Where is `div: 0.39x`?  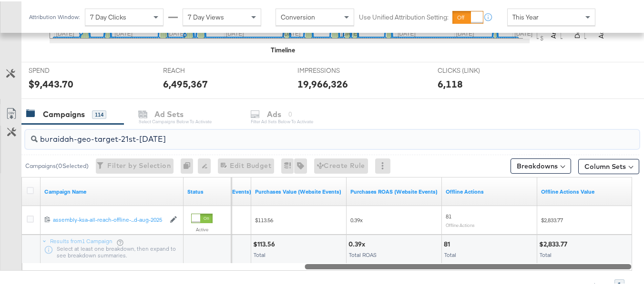
div: 0.39x is located at coordinates (358, 243).